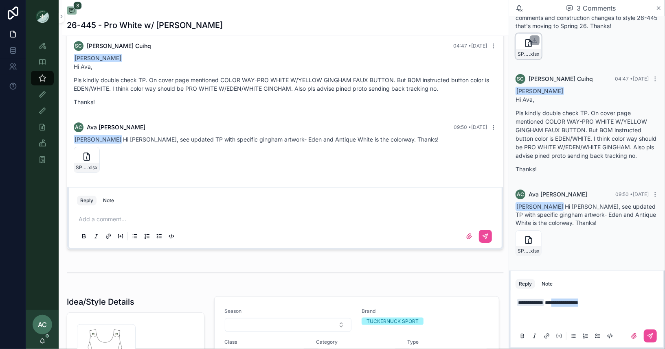 The width and height of the screenshot is (665, 349). What do you see at coordinates (392, 322) in the screenshot?
I see `div: TUCKERNUCK SPORT` at bounding box center [392, 322].